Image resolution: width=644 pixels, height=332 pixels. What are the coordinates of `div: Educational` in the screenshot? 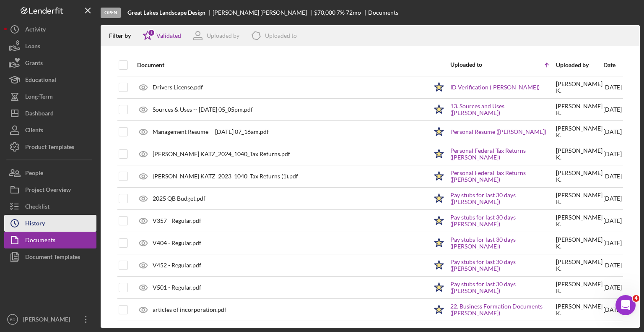 It's located at (41, 81).